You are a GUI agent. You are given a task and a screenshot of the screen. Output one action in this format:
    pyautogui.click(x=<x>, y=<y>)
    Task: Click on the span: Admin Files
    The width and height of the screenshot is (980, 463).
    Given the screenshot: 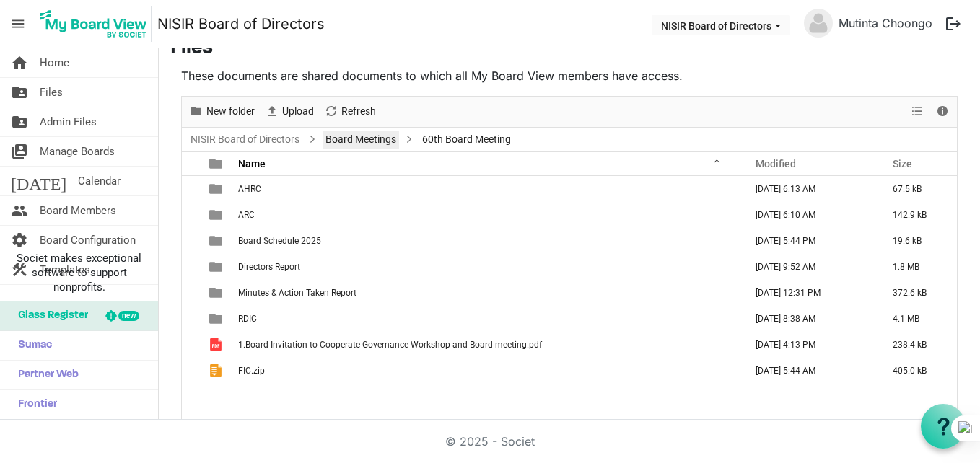 What is the action you would take?
    pyautogui.click(x=68, y=122)
    